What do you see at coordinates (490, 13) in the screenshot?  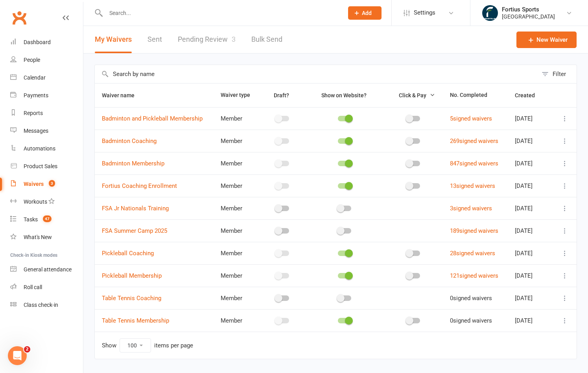 I see `img: thumb_image1743802567.png` at bounding box center [490, 13].